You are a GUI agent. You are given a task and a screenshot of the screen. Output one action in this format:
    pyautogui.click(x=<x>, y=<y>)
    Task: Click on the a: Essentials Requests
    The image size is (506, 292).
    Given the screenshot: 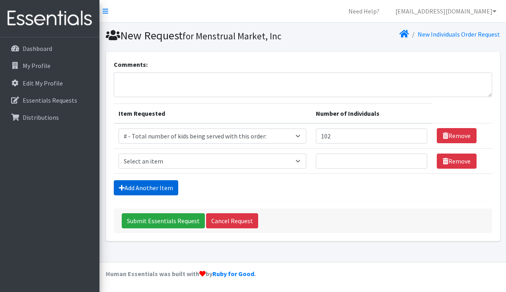 What is the action you would take?
    pyautogui.click(x=50, y=100)
    